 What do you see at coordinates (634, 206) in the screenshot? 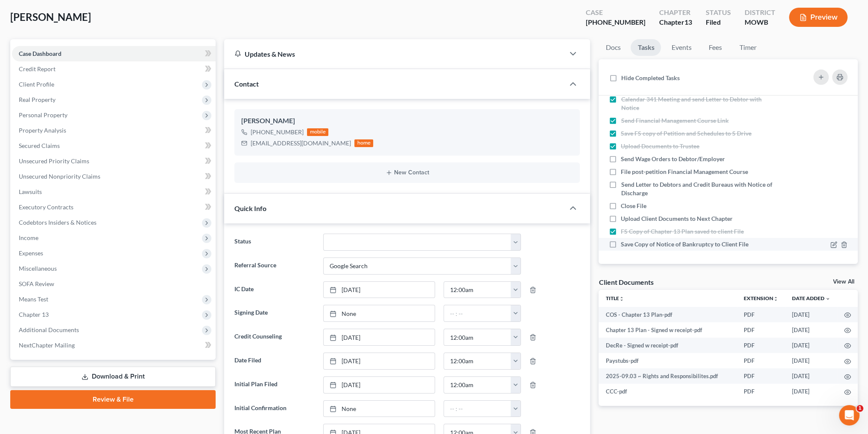
I see `span: Close File` at bounding box center [634, 206].